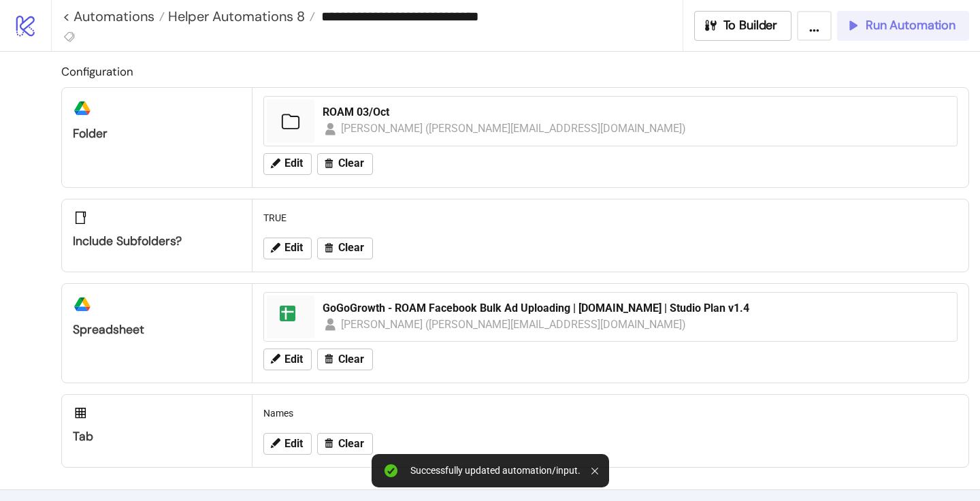  What do you see at coordinates (235, 16) in the screenshot?
I see `span: Helper Automations 8` at bounding box center [235, 16].